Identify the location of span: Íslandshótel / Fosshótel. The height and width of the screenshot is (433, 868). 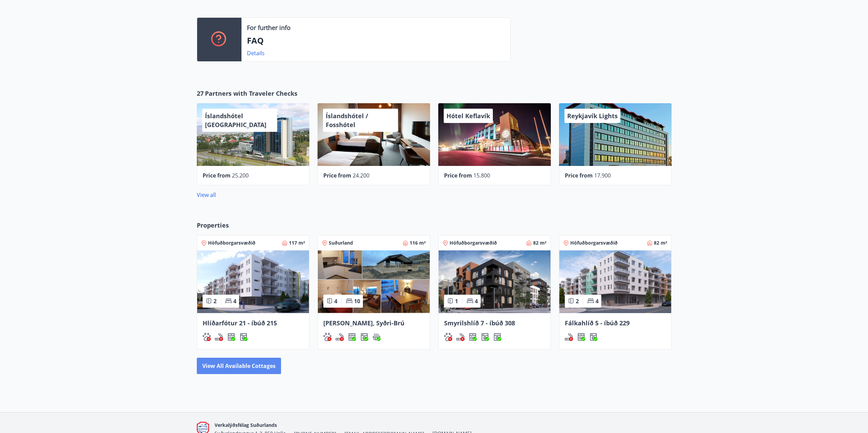
(347, 121).